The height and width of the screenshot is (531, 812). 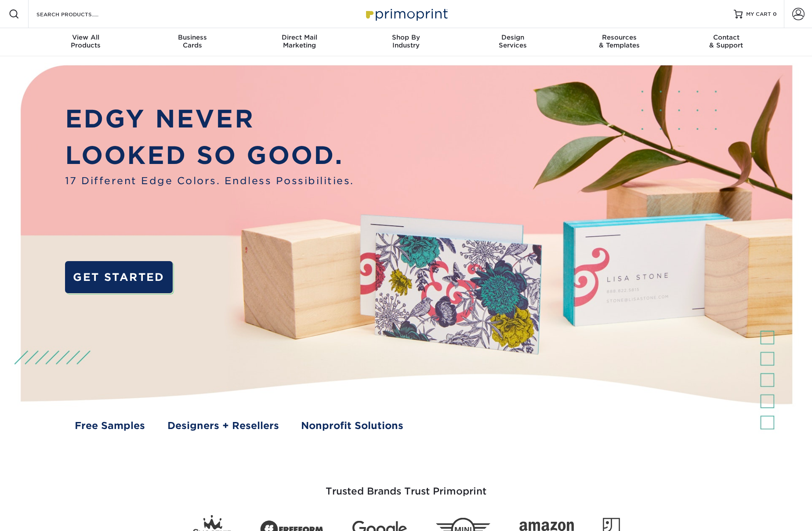 I want to click on span: Contact, so click(x=726, y=37).